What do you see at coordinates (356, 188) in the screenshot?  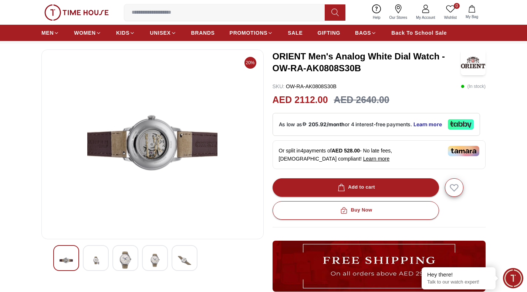 I see `button: Add to cart` at bounding box center [356, 188].